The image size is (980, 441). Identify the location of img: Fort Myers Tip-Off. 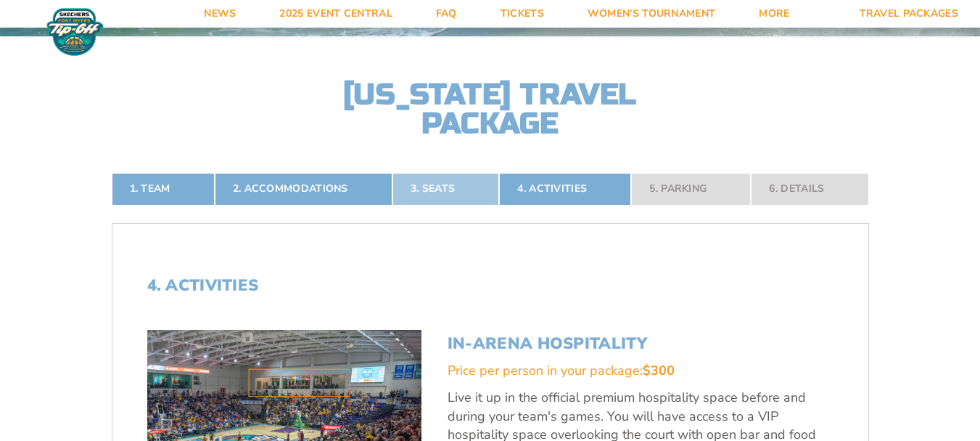
(75, 32).